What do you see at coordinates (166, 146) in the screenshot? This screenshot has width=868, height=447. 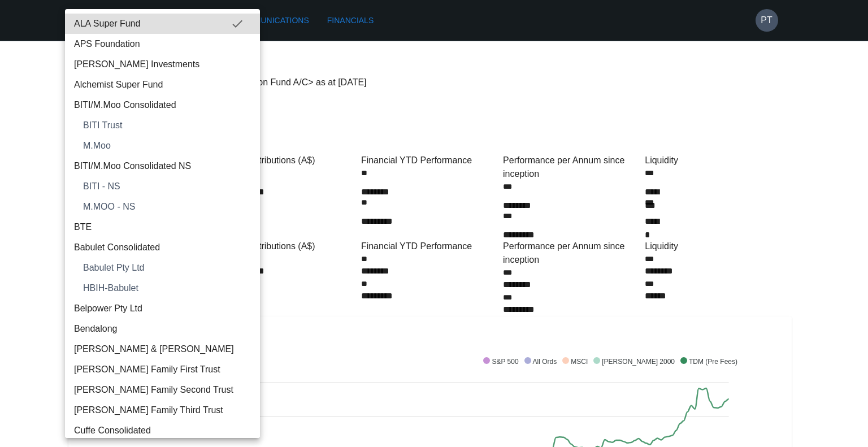 I see `span: M.Moo` at bounding box center [166, 146].